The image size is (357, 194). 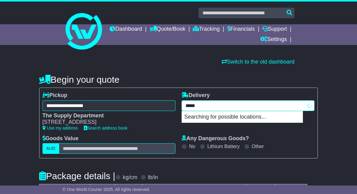 I want to click on a: Use my address, so click(x=60, y=128).